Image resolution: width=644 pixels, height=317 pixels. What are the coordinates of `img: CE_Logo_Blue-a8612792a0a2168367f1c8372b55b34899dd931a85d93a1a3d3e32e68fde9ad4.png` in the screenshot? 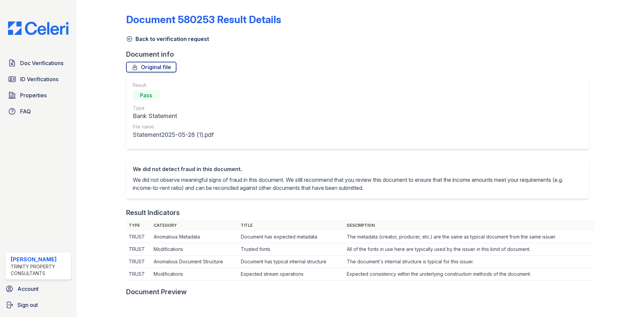 It's located at (38, 28).